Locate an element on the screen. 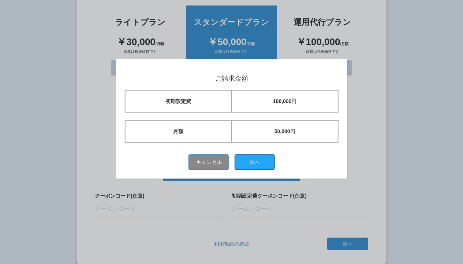 The image size is (463, 264). button: 次へ is located at coordinates (255, 162).